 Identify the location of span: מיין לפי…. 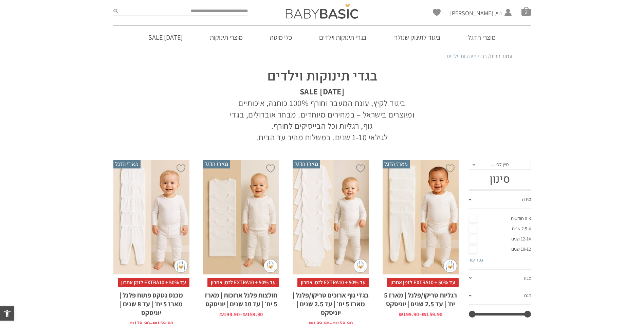
(500, 164).